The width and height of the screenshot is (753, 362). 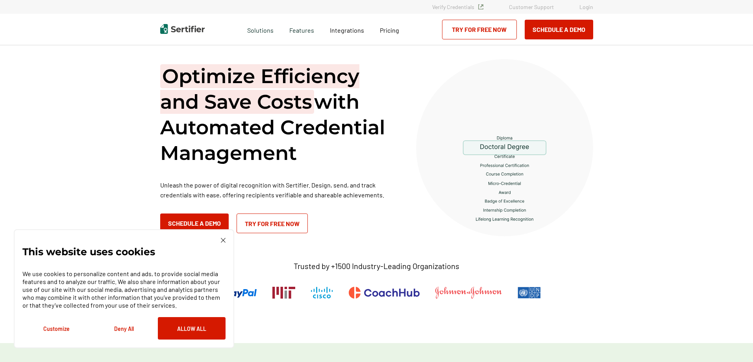 I want to click on button: Allow All, so click(x=192, y=328).